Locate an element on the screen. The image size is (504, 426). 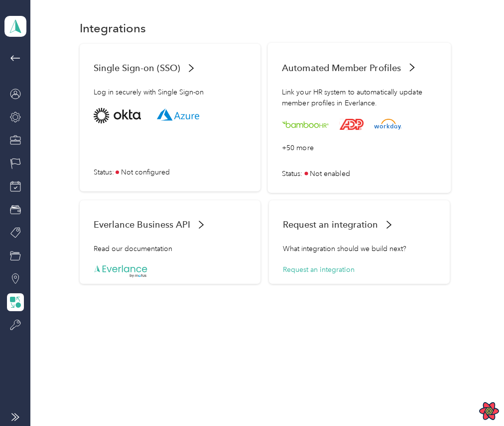
div: Link your HR system to automatically update member profiles in Everlance. is located at coordinates (359, 97).